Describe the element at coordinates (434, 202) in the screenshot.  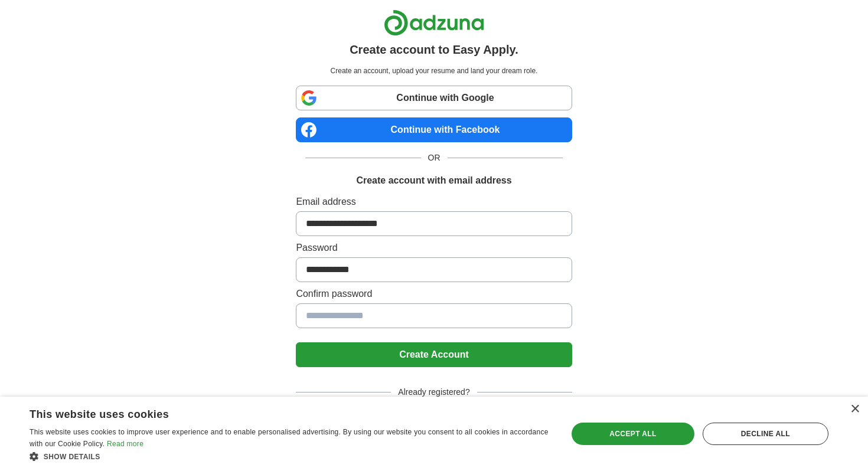
I see `label: Email address` at that location.